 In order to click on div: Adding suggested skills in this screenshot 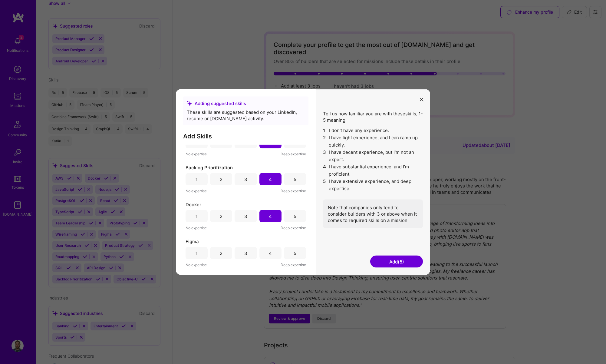, I will do `click(246, 103)`.